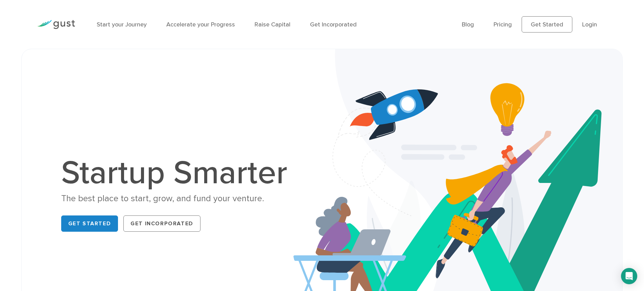  What do you see at coordinates (503, 24) in the screenshot?
I see `a: Pricing` at bounding box center [503, 24].